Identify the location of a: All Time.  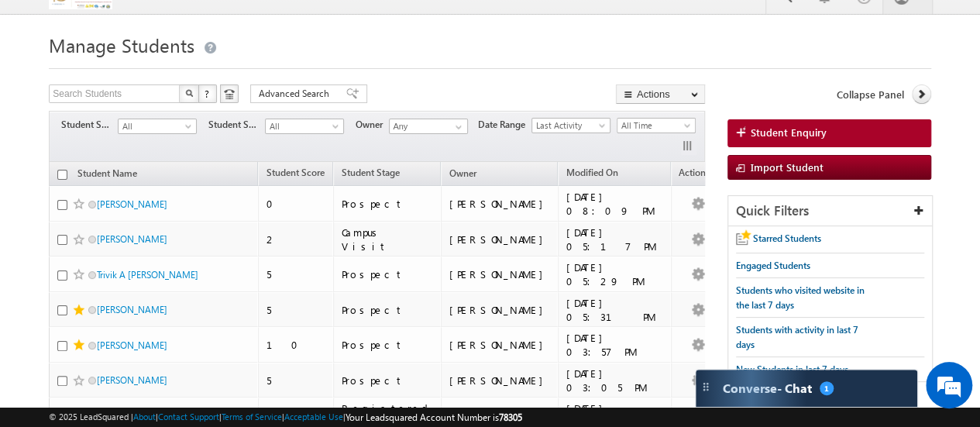
(656, 126).